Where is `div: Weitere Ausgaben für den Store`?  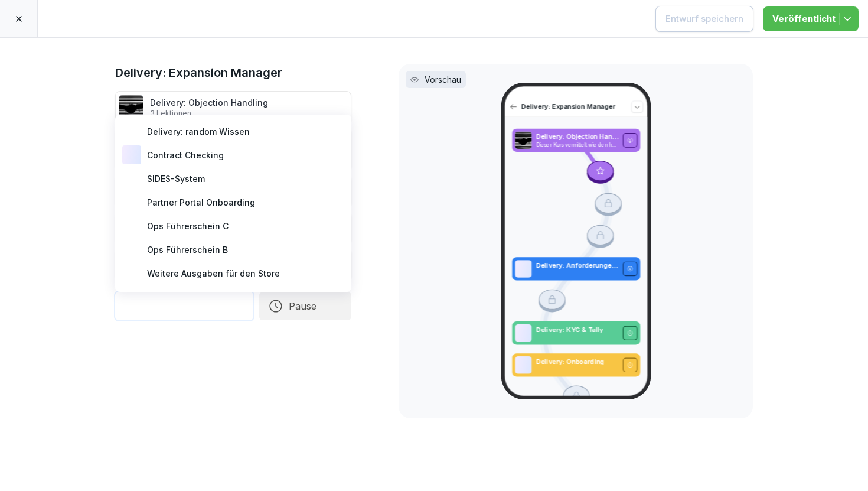 div: Weitere Ausgaben für den Store is located at coordinates (233, 273).